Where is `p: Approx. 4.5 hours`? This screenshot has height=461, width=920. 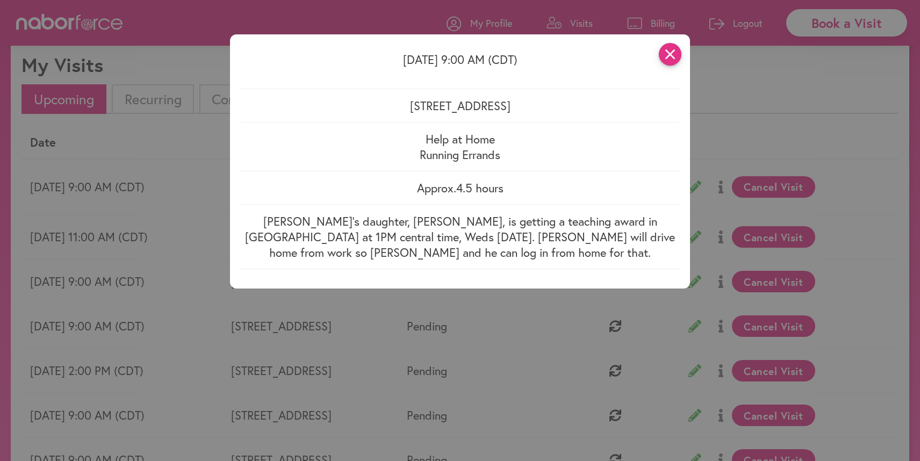 p: Approx. 4.5 hours is located at coordinates (460, 188).